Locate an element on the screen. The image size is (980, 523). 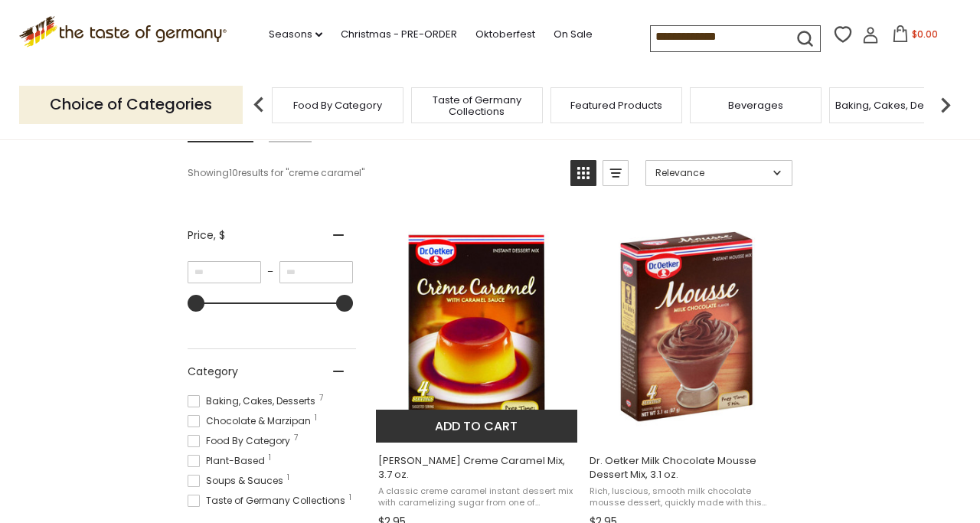
a: Food By Category is located at coordinates (338, 105).